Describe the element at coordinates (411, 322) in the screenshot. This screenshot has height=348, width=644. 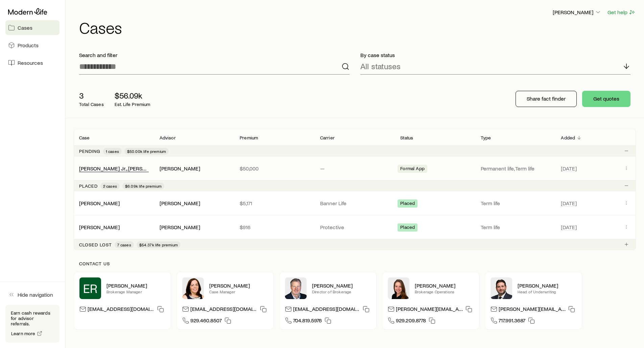
I see `span: 929.209.8778` at that location.